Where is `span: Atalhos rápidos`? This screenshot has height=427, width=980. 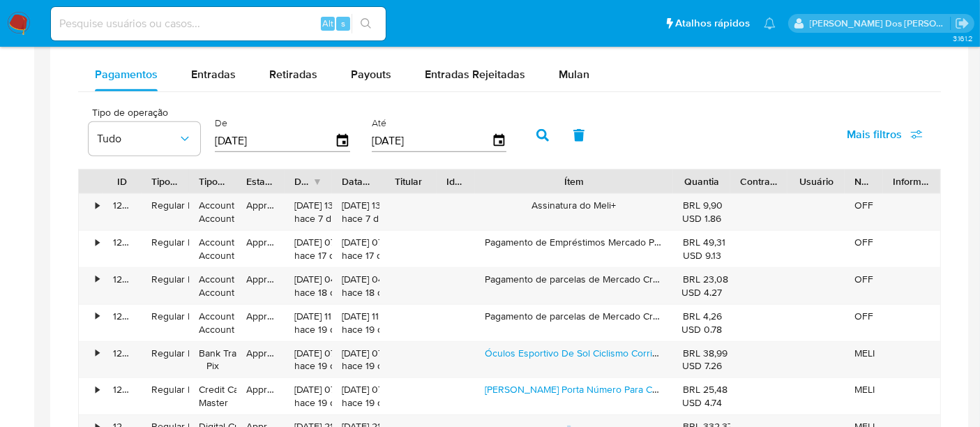 span: Atalhos rápidos is located at coordinates (712, 23).